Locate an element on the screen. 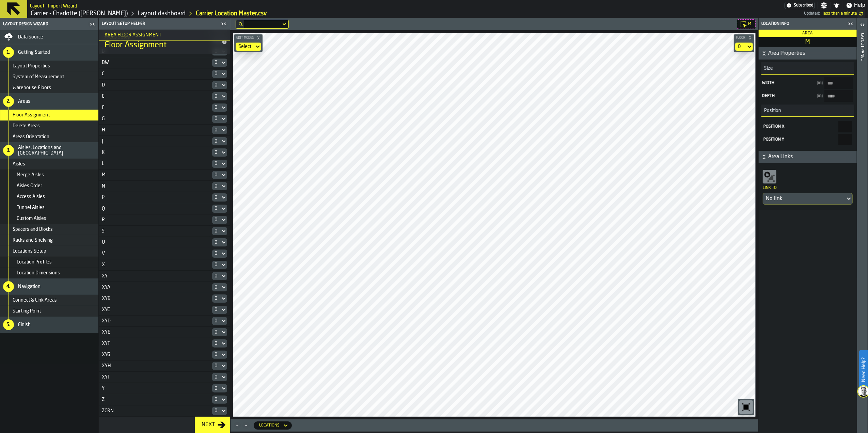  span: Navigation is located at coordinates (29, 286).